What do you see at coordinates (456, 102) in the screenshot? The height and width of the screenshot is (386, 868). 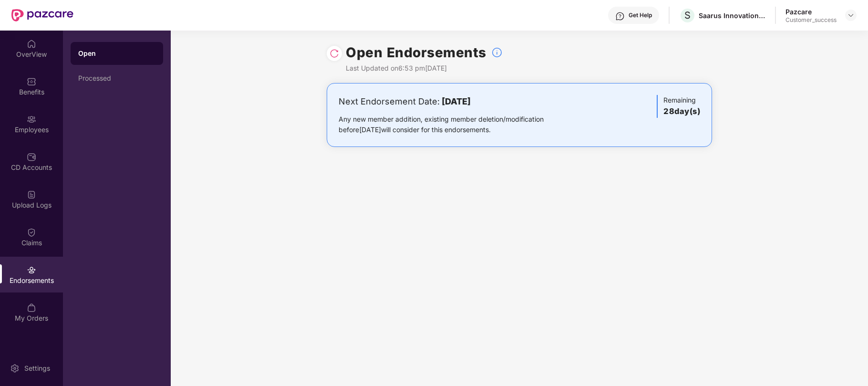 I see `div: Next Endorsement Date:` at bounding box center [456, 102].